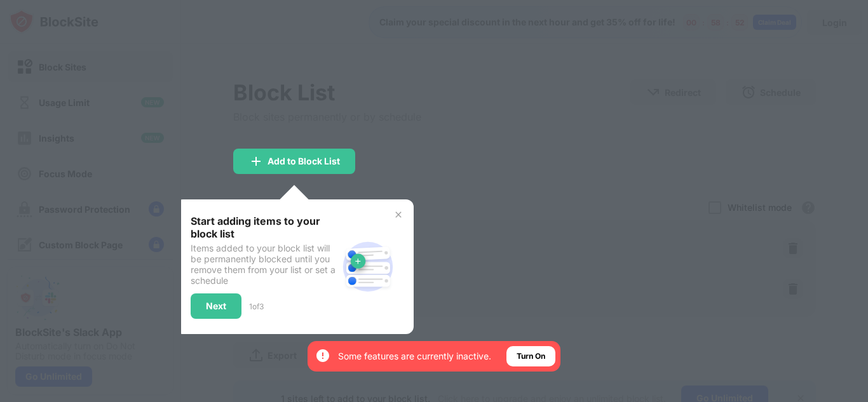  What do you see at coordinates (256, 306) in the screenshot?
I see `div: 1 of 3` at bounding box center [256, 306].